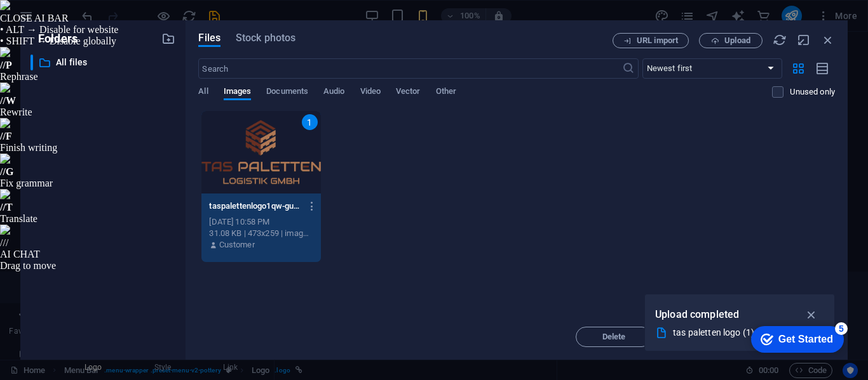  What do you see at coordinates (65, 20) in the screenshot?
I see `div: Get Started` at bounding box center [65, 20].